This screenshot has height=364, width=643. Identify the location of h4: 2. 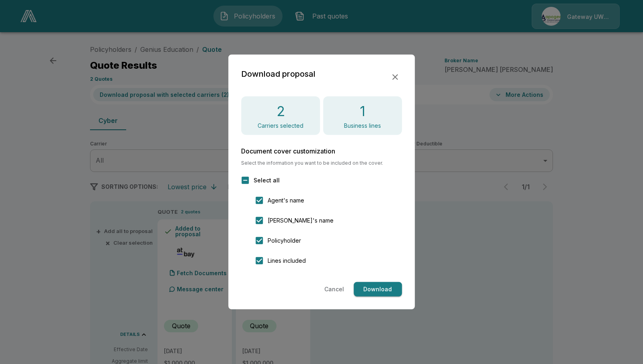
(281, 111).